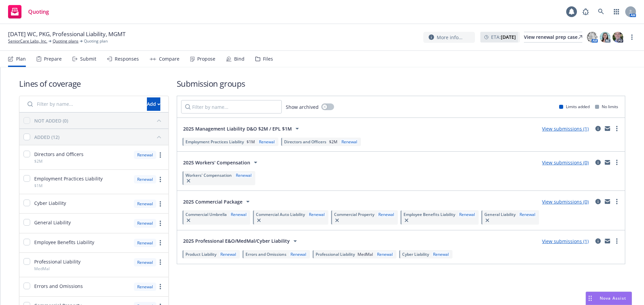 The height and width of the screenshot is (305, 644). Describe the element at coordinates (617, 12) in the screenshot. I see `a: Switch app` at that location.